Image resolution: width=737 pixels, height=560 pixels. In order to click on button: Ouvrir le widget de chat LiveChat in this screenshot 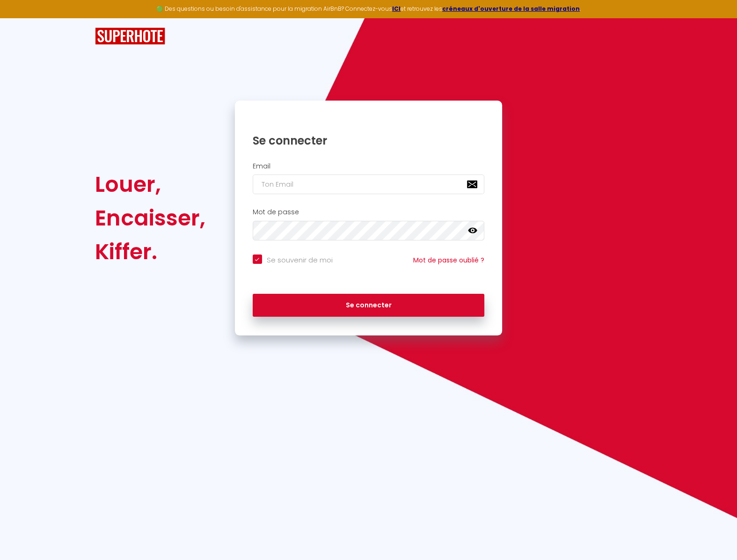, I will do `click(22, 18)`.